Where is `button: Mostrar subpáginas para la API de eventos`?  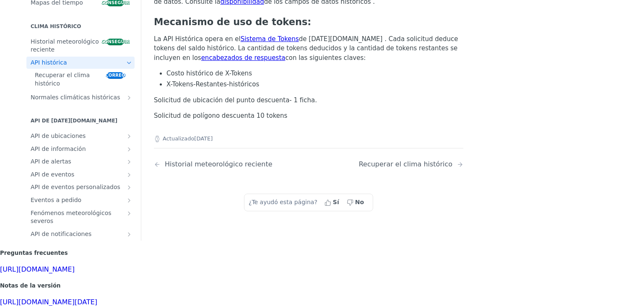 button: Mostrar subpáginas para la API de eventos is located at coordinates (129, 175).